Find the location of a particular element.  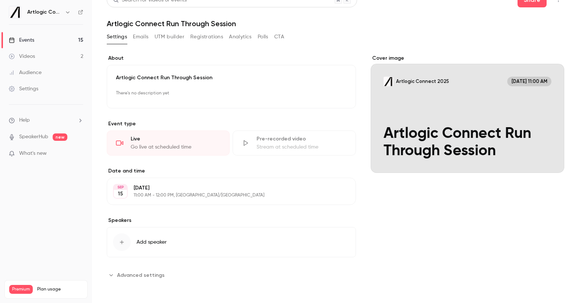

h6: Artlogic Connect 2025 is located at coordinates (45, 12).